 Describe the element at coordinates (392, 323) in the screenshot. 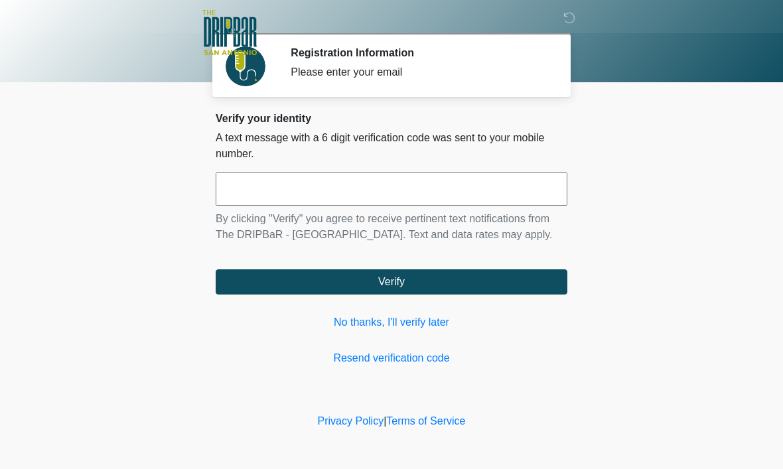

I see `a: No thanks, I'll verify later` at that location.